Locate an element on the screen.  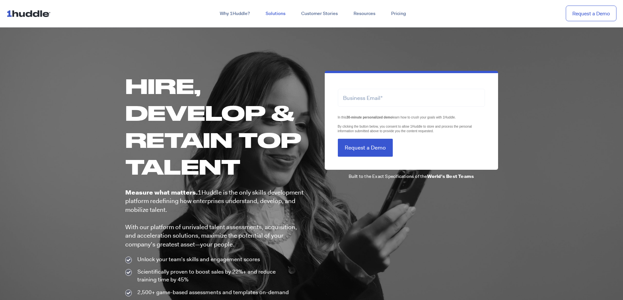
span: In this learn how to crush your goals with 1Huddle. By clicking the button below, you consent to ... is located at coordinates (405, 124).